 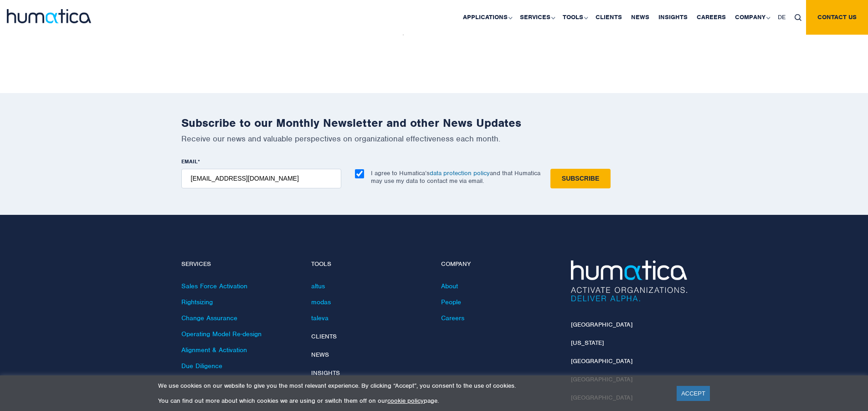 What do you see at coordinates (369, 264) in the screenshot?
I see `h4: Tools` at bounding box center [369, 264].